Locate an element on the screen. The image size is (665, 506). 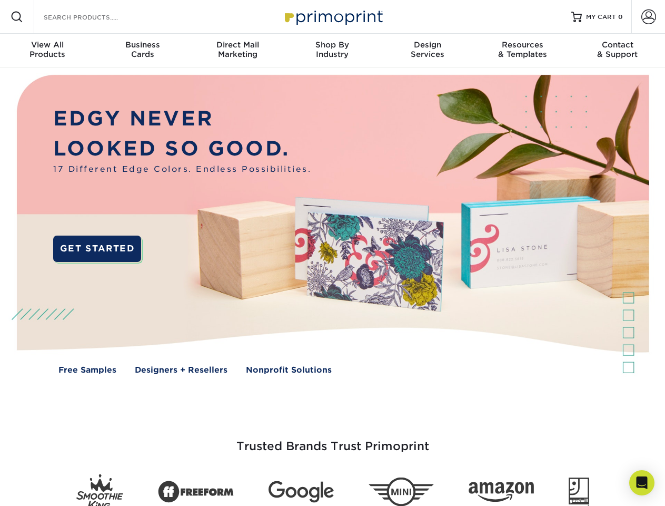
a: Direct MailMarketing is located at coordinates (238, 51).